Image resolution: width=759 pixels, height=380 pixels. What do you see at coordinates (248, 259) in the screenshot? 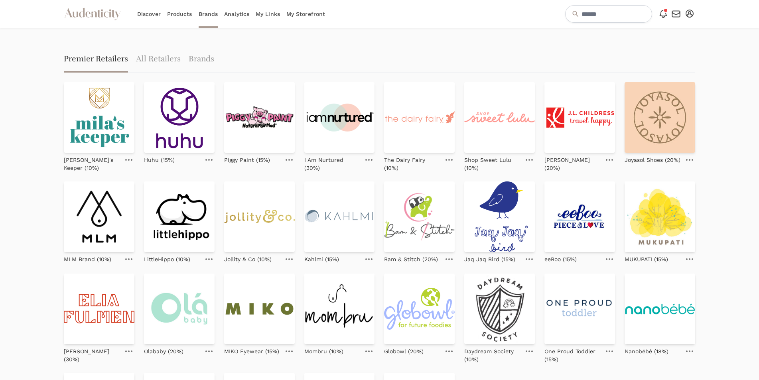
I see `p: Jollity & Co (10%)` at bounding box center [248, 259].